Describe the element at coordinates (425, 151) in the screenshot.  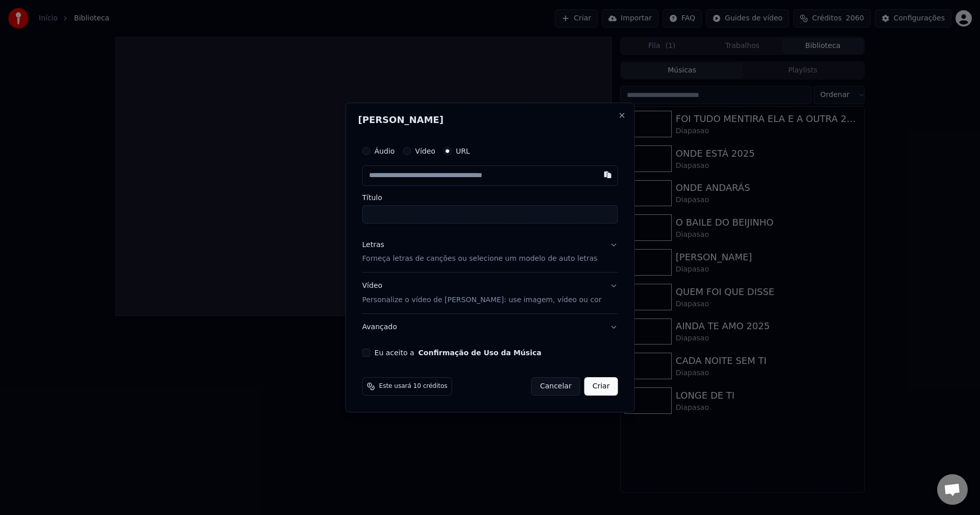
I see `label: Vídeo` at that location.